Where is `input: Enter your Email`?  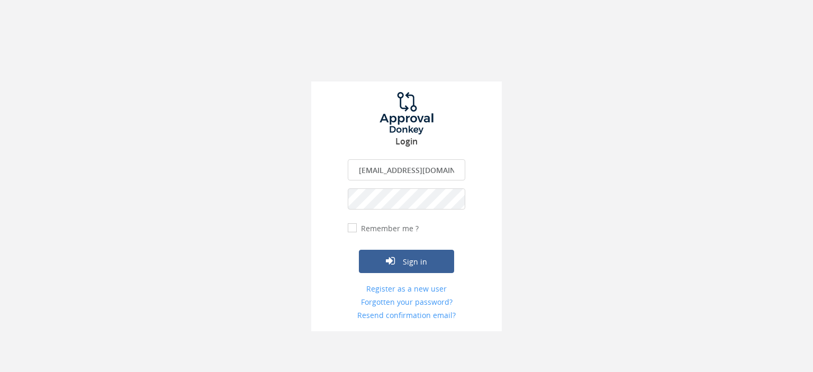
input: Enter your Email is located at coordinates (406, 170).